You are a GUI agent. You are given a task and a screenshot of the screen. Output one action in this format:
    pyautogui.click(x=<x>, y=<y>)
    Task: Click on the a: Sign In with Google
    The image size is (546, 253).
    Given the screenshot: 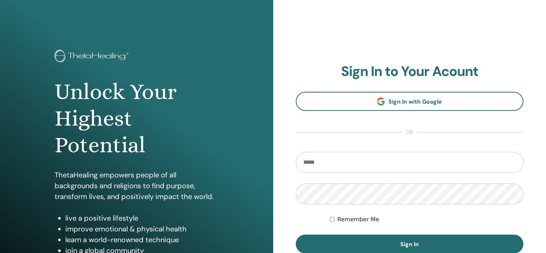 What is the action you would take?
    pyautogui.click(x=410, y=101)
    